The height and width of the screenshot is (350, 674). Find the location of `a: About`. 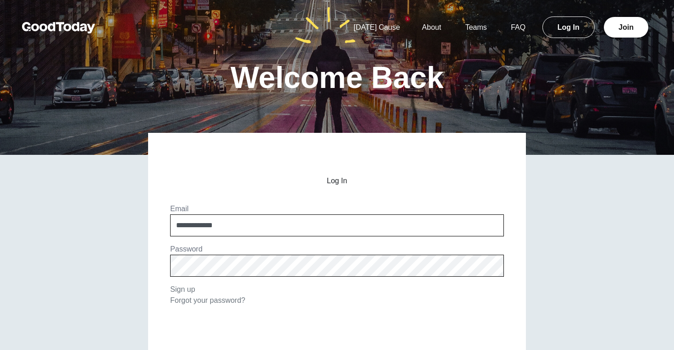

a: About is located at coordinates (432, 27).